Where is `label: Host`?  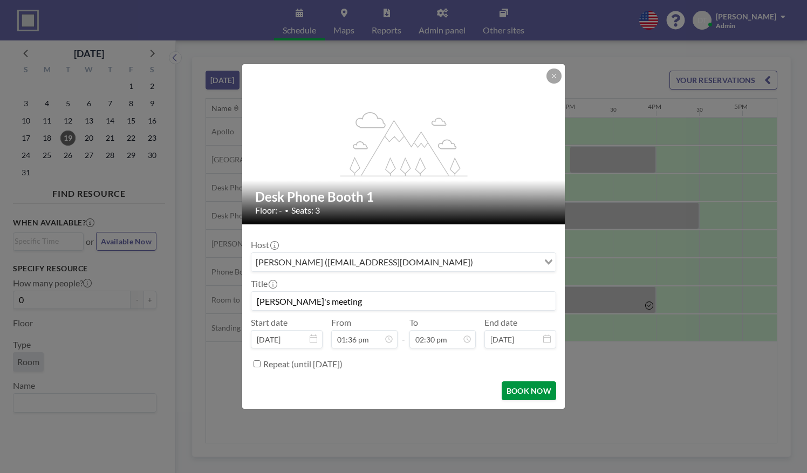
label: Host is located at coordinates (264, 245).